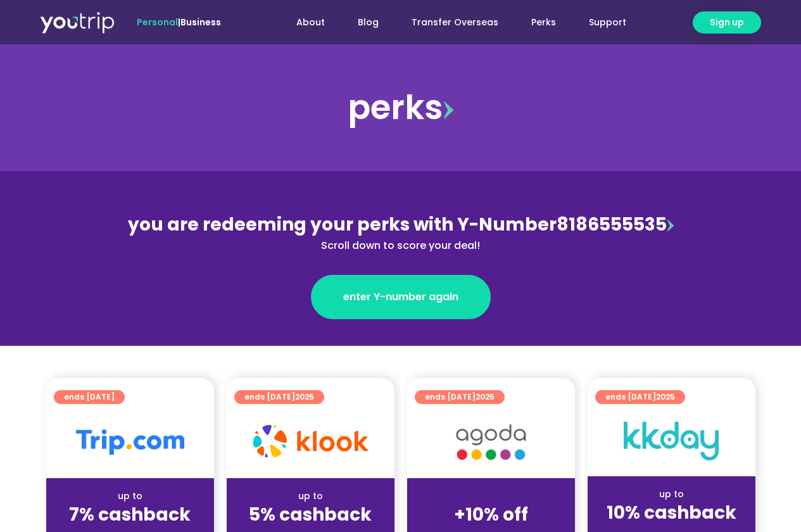 The image size is (801, 532). Describe the element at coordinates (401, 297) in the screenshot. I see `a: enter Y-number again` at that location.